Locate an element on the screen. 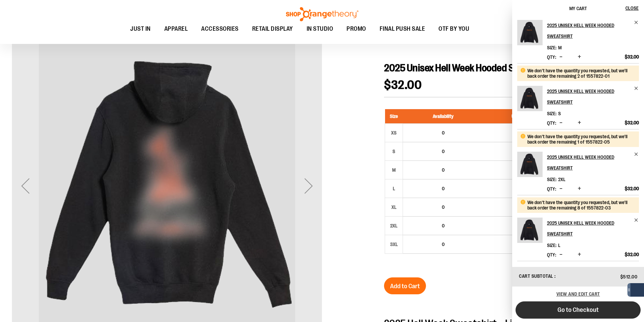  button: Add to Cart is located at coordinates (405, 286).